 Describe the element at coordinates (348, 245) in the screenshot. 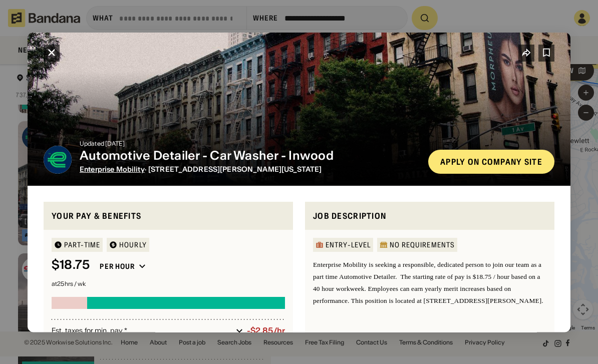

I see `div: Entry-Level` at that location.